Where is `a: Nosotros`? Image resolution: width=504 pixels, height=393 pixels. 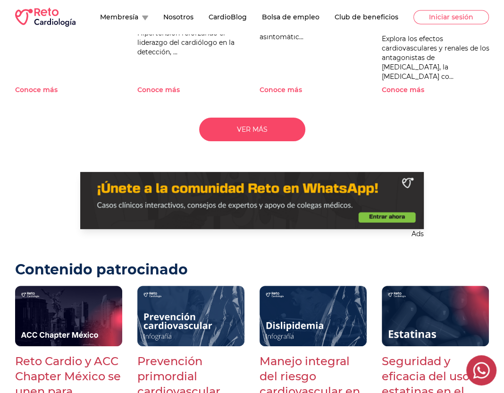
a: Nosotros is located at coordinates (178, 17).